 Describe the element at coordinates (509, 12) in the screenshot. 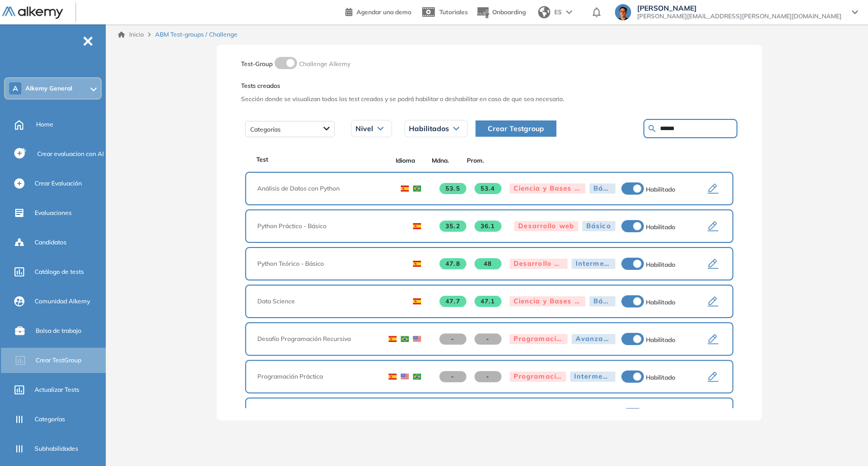

I see `span: Onboarding` at that location.